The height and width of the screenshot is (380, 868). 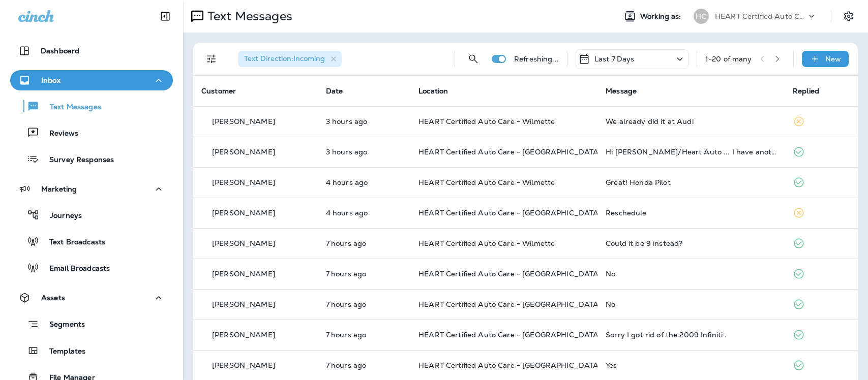 What do you see at coordinates (691, 121) in the screenshot?
I see `div: We already did it at Audi` at bounding box center [691, 121].